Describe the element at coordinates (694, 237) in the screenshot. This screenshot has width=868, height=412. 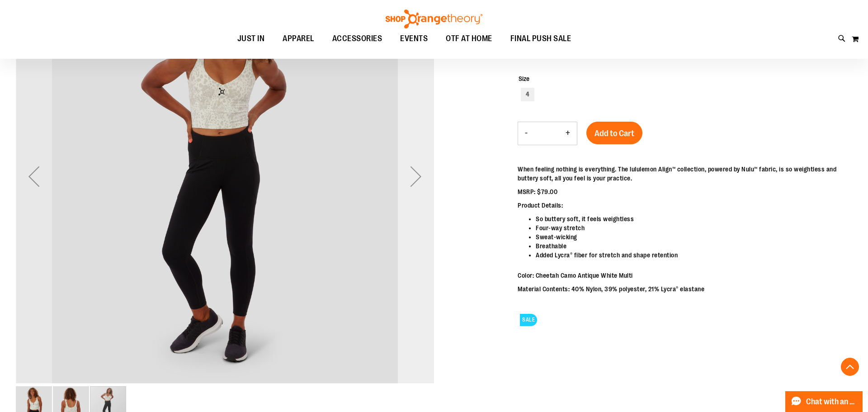
I see `li: Sweat-wicking` at that location.